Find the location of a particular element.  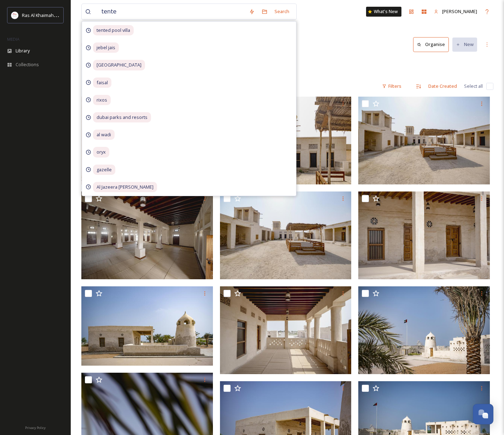

button: New is located at coordinates (465, 44).